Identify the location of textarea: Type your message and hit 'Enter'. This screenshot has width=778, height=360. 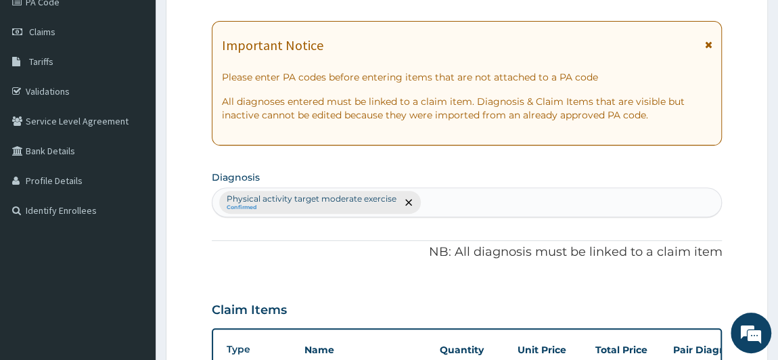
(132, 250).